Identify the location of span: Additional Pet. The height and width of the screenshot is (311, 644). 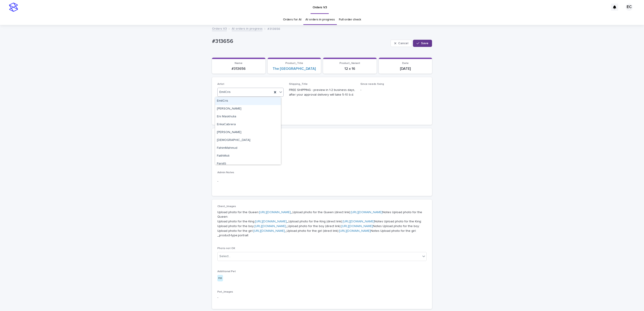
(227, 271).